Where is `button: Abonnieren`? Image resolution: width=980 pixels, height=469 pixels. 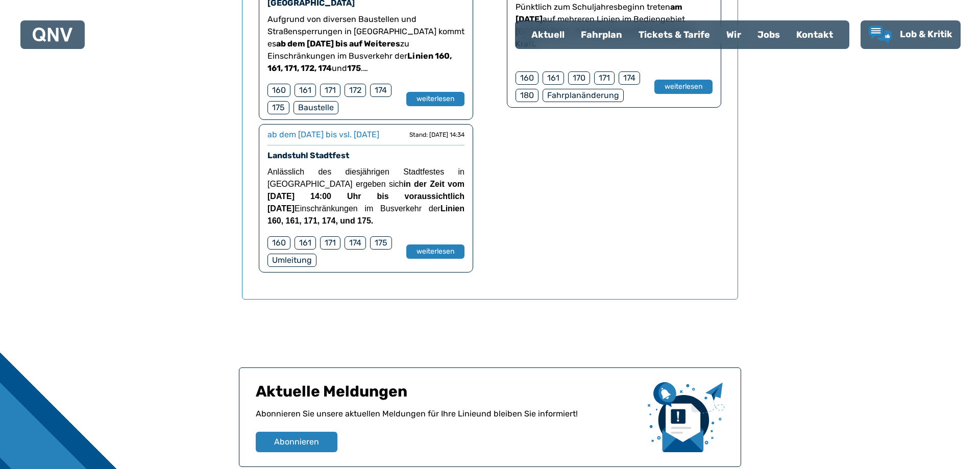 button: Abonnieren is located at coordinates (296, 442).